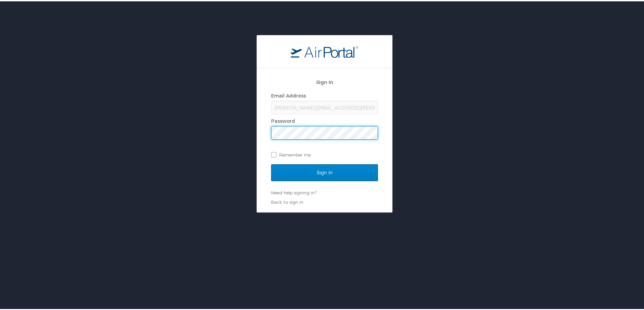  Describe the element at coordinates (287, 201) in the screenshot. I see `a: Back to sign in` at that location.